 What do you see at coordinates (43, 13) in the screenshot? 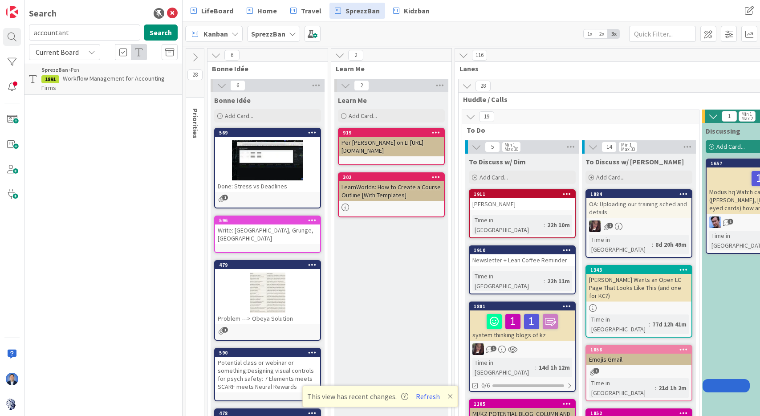
I see `div: Search` at bounding box center [43, 13].